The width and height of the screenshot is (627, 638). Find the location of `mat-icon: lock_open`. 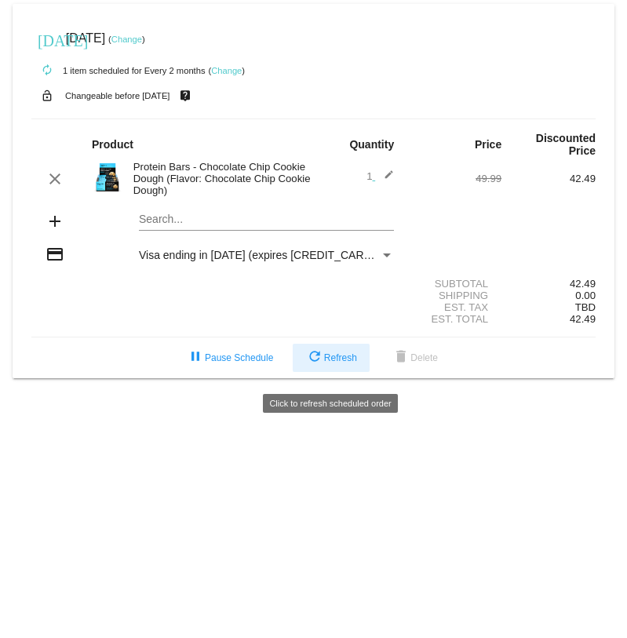

mat-icon: lock_open is located at coordinates (47, 96).